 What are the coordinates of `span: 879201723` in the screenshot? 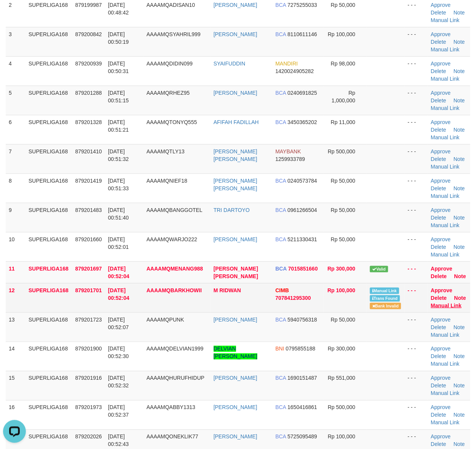 It's located at (89, 320).